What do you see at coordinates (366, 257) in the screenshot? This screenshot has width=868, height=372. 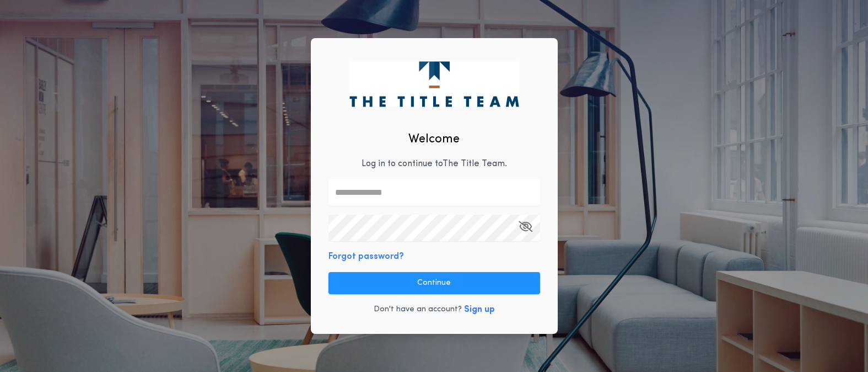 I see `button: Forgot password?` at bounding box center [366, 257].